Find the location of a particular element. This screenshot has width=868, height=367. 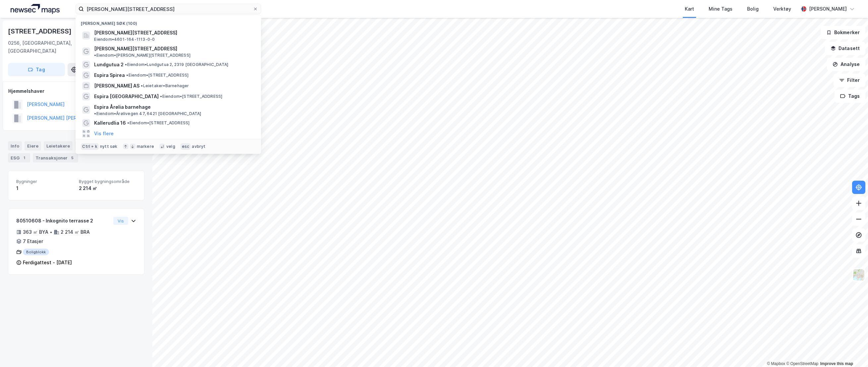

button: Filter is located at coordinates (849, 81).